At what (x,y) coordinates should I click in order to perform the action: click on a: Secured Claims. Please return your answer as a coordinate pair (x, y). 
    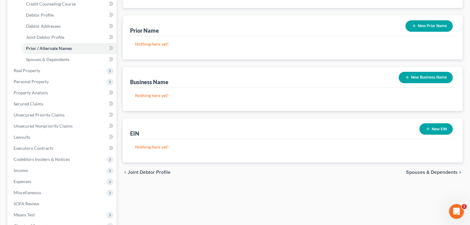
    Looking at the image, I should click on (62, 104).